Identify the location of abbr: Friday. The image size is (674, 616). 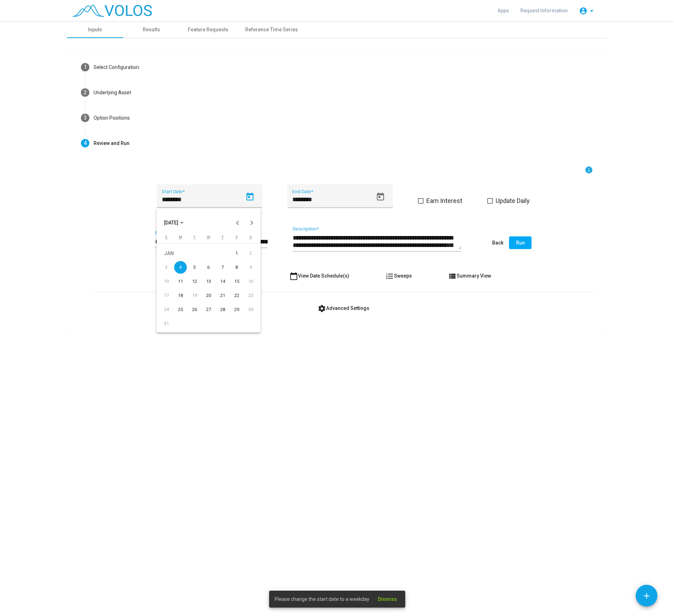
(237, 237).